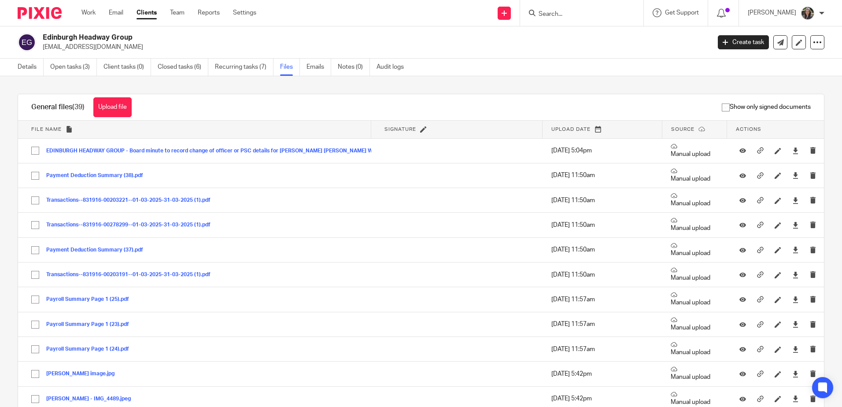  What do you see at coordinates (749, 129) in the screenshot?
I see `span: Actions` at bounding box center [749, 129].